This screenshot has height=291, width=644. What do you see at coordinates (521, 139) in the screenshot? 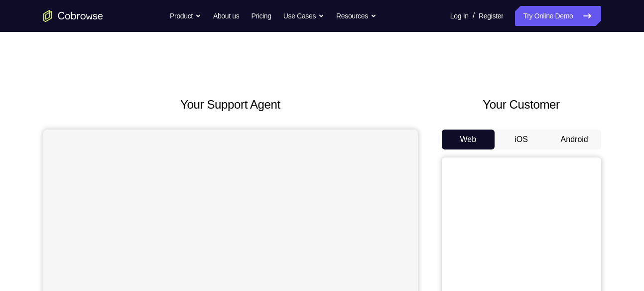
I see `button: iOS` at bounding box center [521, 139].